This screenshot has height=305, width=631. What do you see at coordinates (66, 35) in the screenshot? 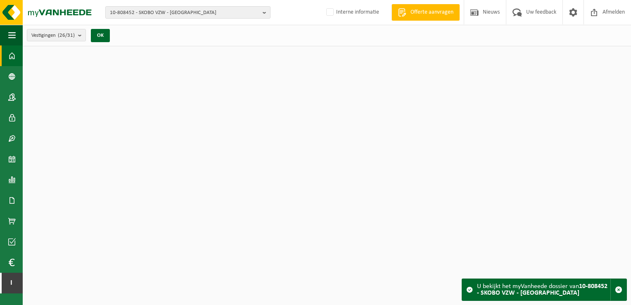
I see `count: (26/31)` at bounding box center [66, 35].